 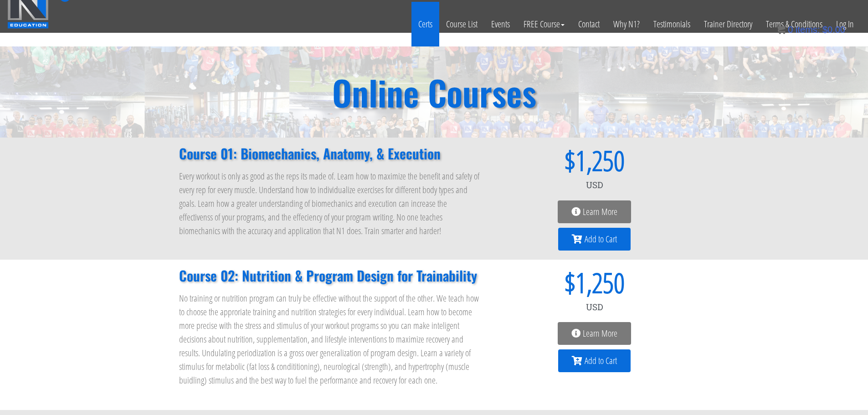 I want to click on span: items:, so click(x=808, y=29).